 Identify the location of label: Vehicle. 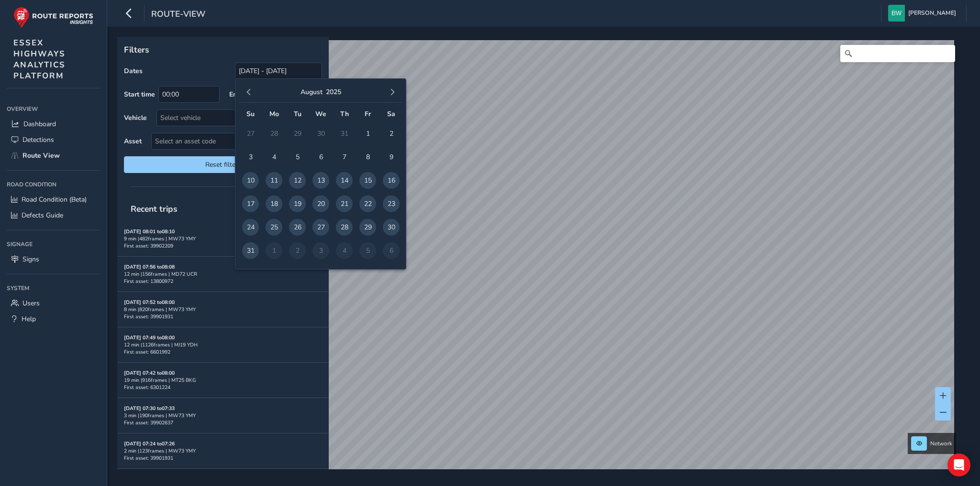
(136, 118).